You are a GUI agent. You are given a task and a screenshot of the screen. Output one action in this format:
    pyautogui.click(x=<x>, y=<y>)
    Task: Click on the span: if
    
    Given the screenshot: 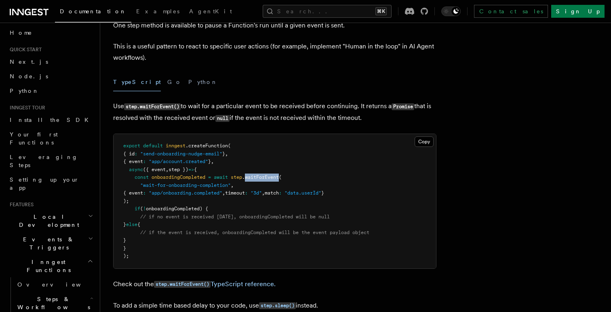 What is the action you would take?
    pyautogui.click(x=137, y=209)
    